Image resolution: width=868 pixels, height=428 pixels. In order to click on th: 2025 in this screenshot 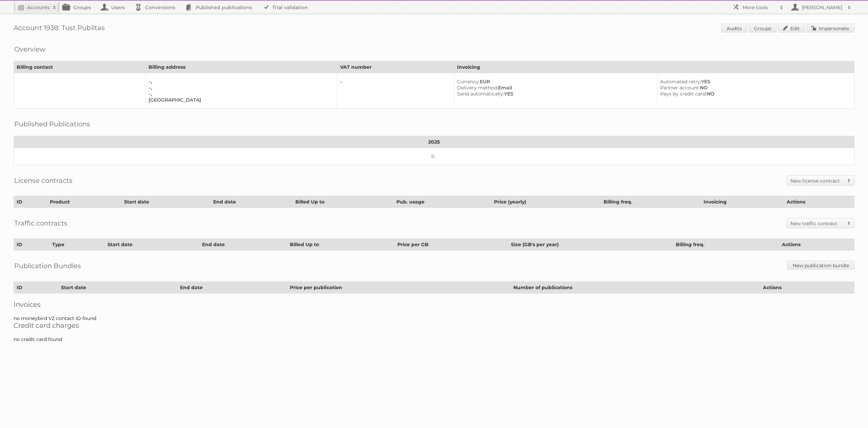, I will do `click(434, 142)`.